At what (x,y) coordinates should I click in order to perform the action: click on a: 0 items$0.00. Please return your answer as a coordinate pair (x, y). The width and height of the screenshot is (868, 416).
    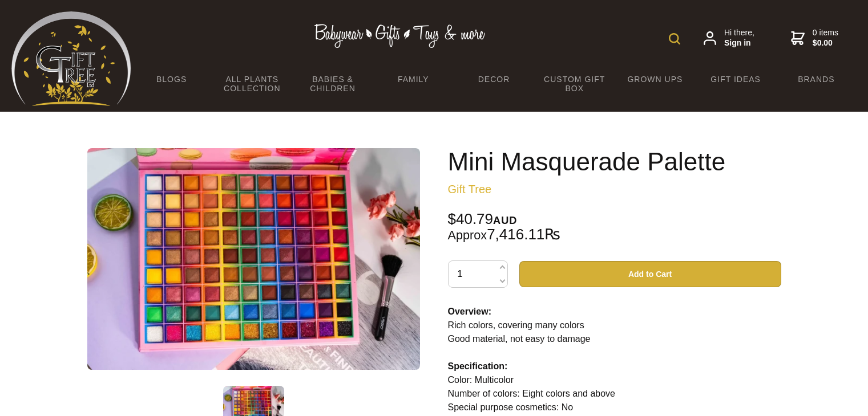
    Looking at the image, I should click on (814, 38).